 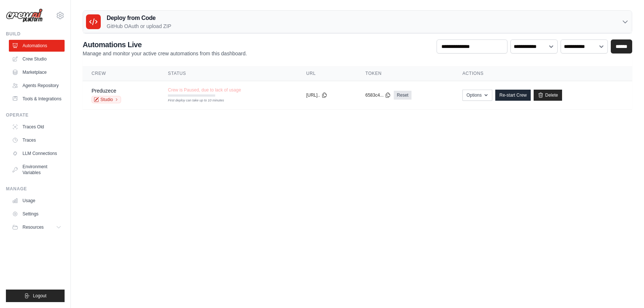 What do you see at coordinates (33, 227) in the screenshot?
I see `span: Resources` at bounding box center [33, 227].